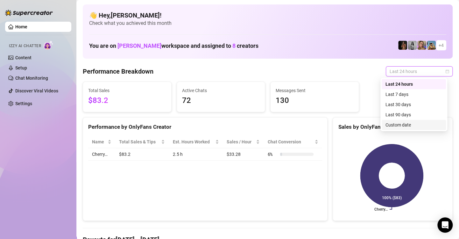 This screenshot has height=239, width=459. Describe the element at coordinates (419, 71) in the screenshot. I see `span: Last 24 hours` at that location.